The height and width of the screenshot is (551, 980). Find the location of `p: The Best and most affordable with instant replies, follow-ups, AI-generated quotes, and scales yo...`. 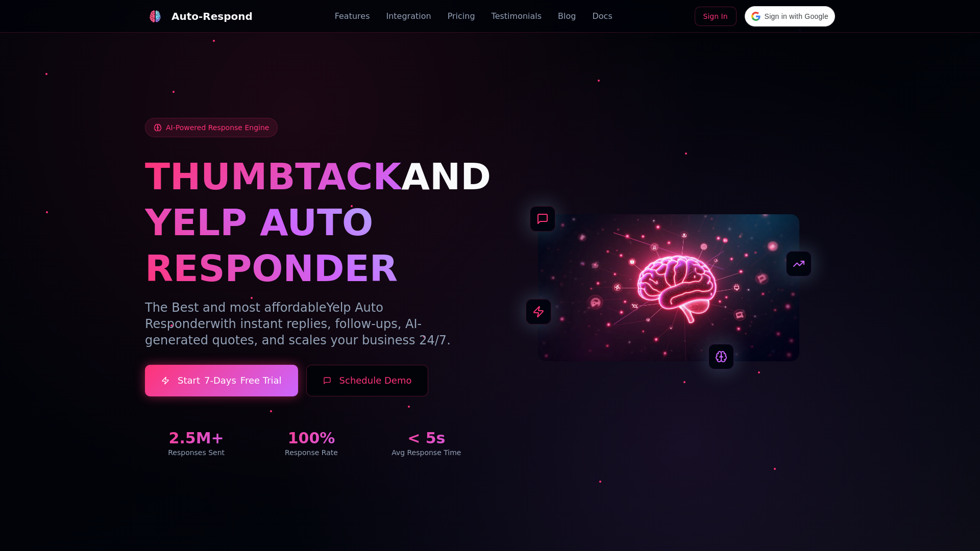

p: The Best and most affordable with instant replies, follow-ups, AI-generated quotes, and scales yo... is located at coordinates (312, 324).